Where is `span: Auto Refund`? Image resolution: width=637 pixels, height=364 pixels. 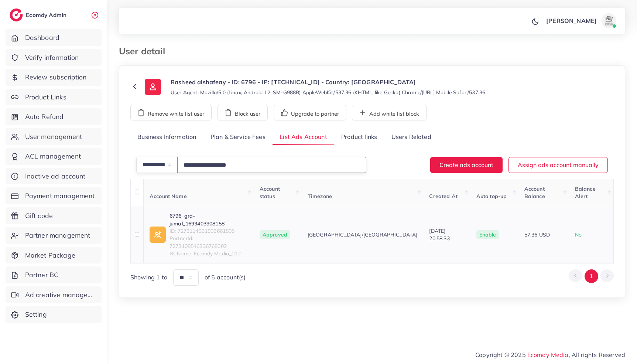
span: Auto Refund is located at coordinates (45, 117).